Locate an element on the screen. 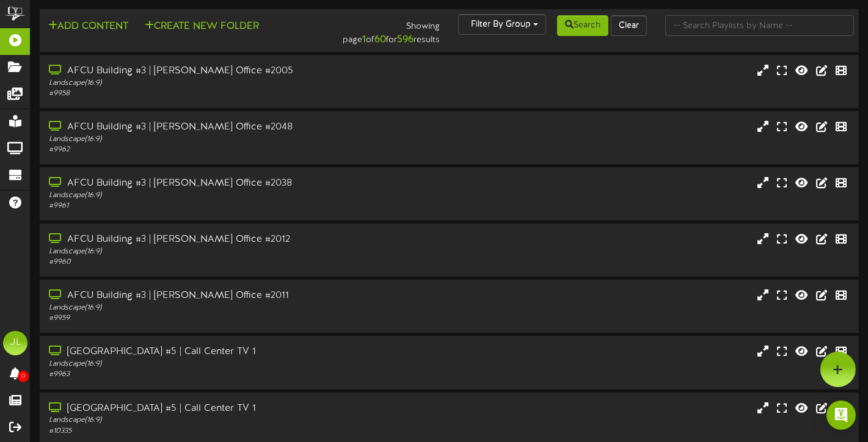 The image size is (868, 442). input: -- Search Playlists by Name -- is located at coordinates (760, 25).